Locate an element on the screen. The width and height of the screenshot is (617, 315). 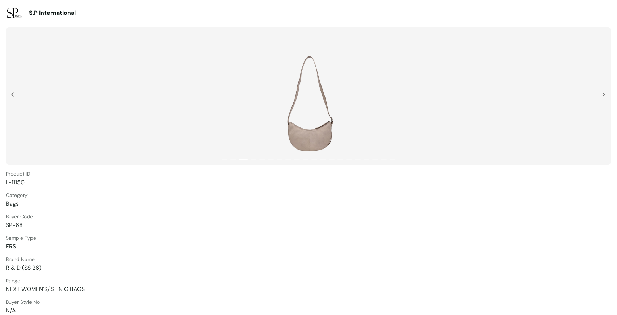
span: FRS is located at coordinates (309, 246).